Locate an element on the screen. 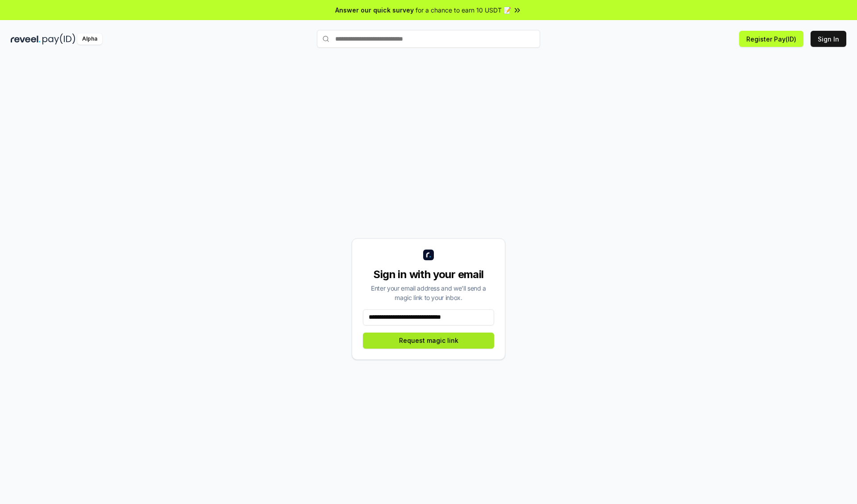 This screenshot has width=857, height=504. span: Answer our quick survey is located at coordinates (374, 10).